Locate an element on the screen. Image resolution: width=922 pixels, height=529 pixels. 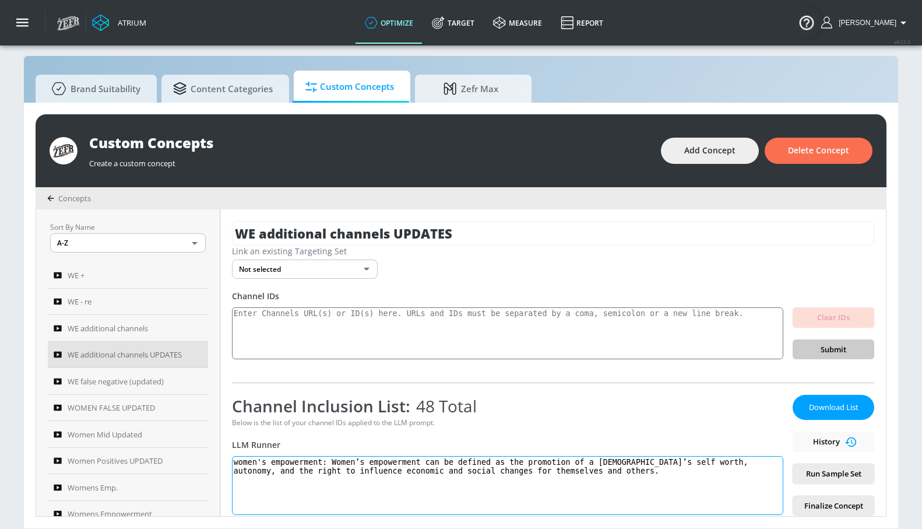
span: 48 Total is located at coordinates (443, 406).